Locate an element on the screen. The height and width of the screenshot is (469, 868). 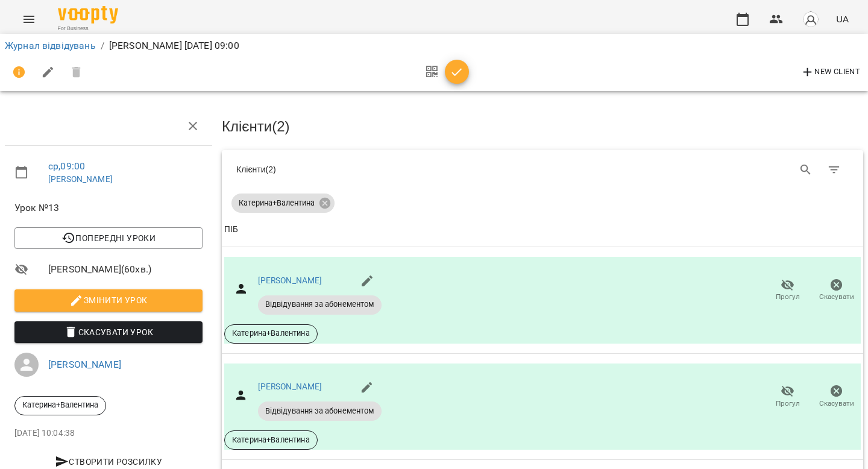
img: Voopty Logo is located at coordinates (88, 14).